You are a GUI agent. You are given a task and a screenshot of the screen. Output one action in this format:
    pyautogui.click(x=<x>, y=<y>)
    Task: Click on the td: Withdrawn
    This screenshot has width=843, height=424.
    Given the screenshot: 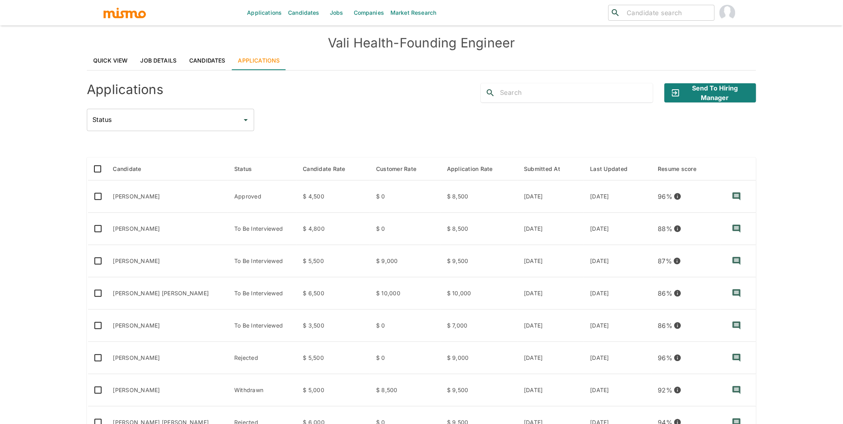 What is the action you would take?
    pyautogui.click(x=262, y=390)
    